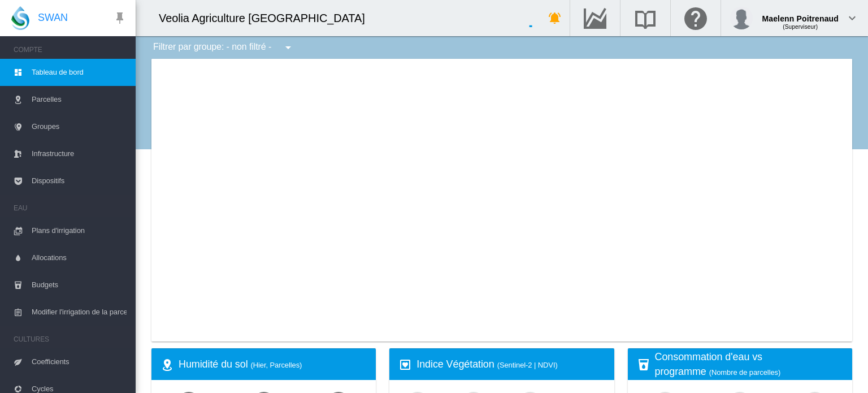 Image resolution: width=868 pixels, height=393 pixels. I want to click on span: Groupes, so click(79, 127).